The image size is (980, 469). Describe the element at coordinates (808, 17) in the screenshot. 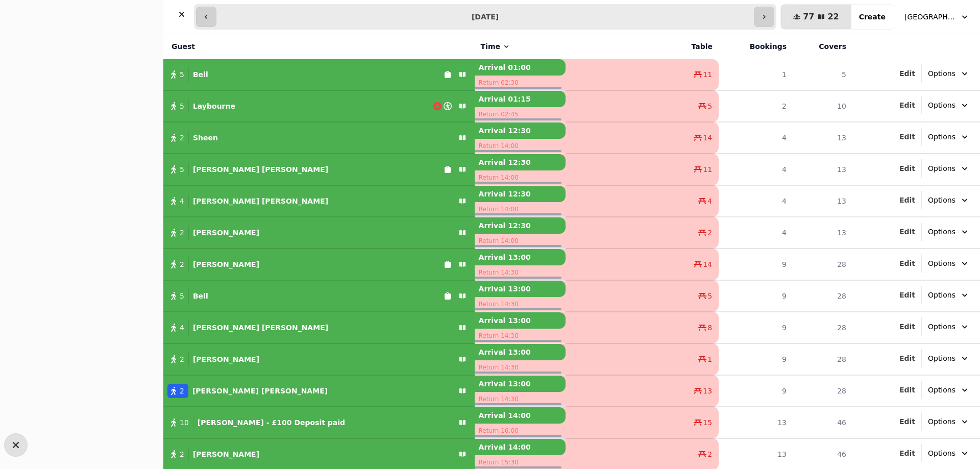

I see `span: 77` at that location.